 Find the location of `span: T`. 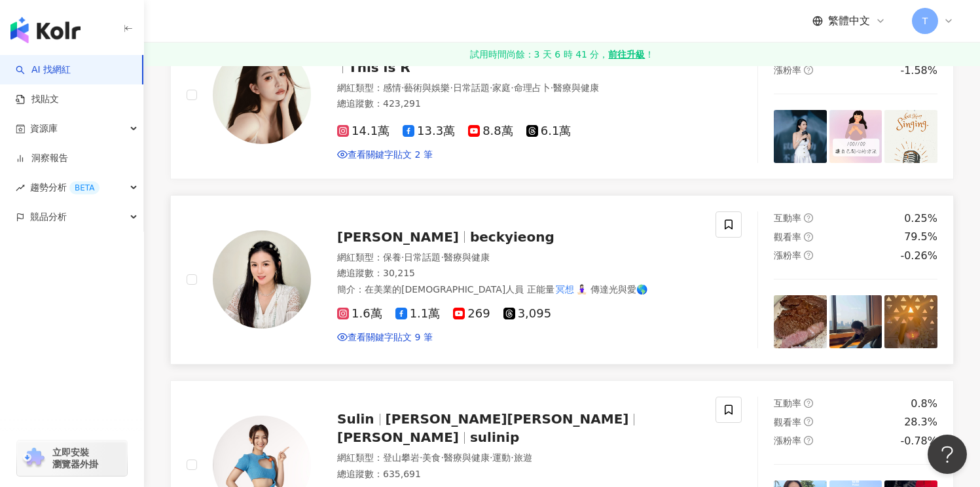

span: T is located at coordinates (925, 21).